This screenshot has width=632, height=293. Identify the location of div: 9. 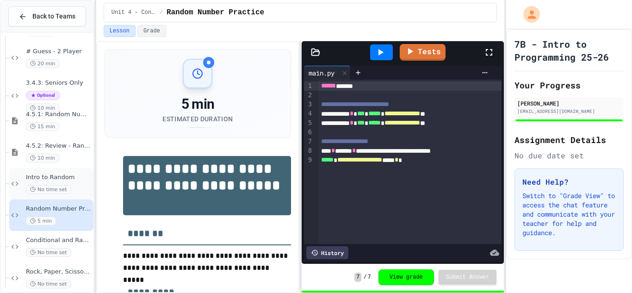
(309, 160).